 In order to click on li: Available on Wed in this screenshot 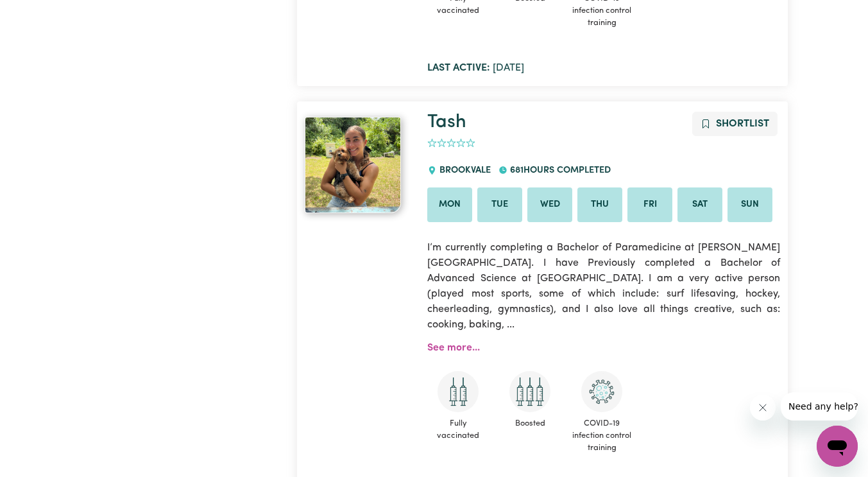, I will do `click(550, 205)`.